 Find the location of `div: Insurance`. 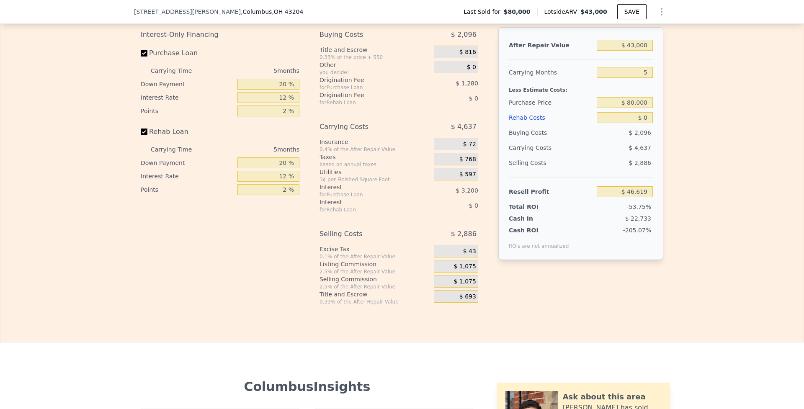

div: Insurance is located at coordinates (375, 142).